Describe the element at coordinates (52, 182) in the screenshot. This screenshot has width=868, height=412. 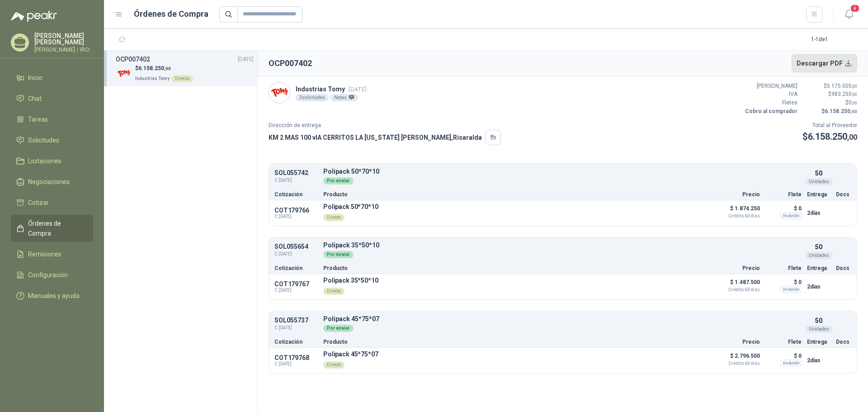
I see `a: Negociaciones` at that location.